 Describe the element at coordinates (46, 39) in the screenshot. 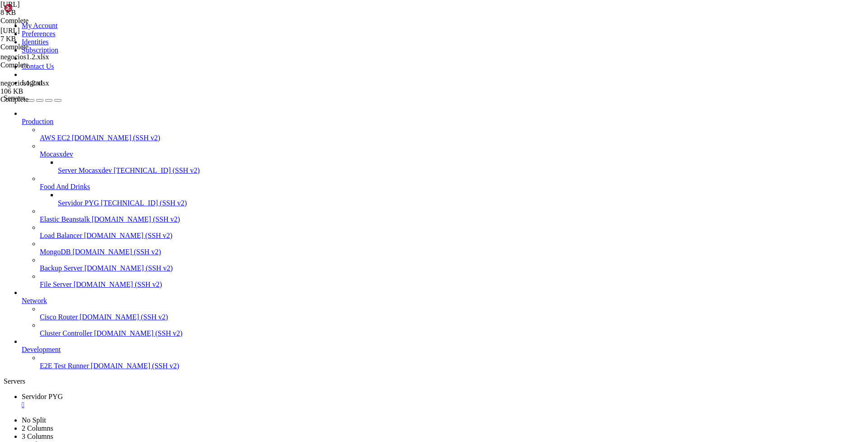

I see `div: 7 KB` at that location.